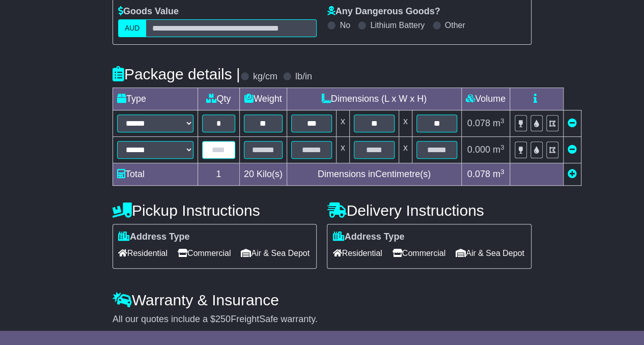 The height and width of the screenshot is (345, 644). I want to click on h4: Package details |, so click(176, 73).